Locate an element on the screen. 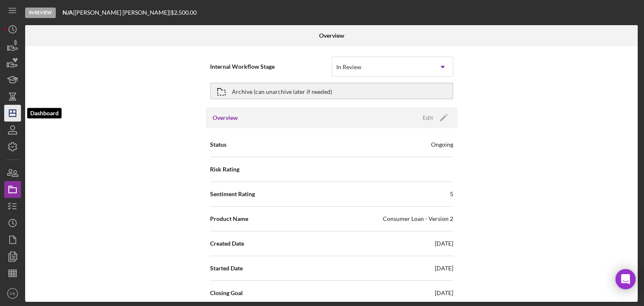  span: Closing Goal is located at coordinates (226, 293).